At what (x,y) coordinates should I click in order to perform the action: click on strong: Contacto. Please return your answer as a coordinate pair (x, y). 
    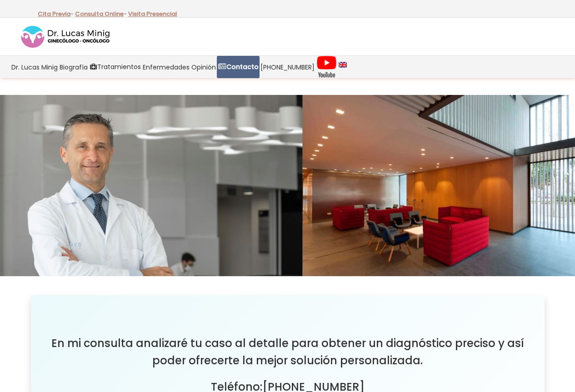
    Looking at the image, I should click on (242, 67).